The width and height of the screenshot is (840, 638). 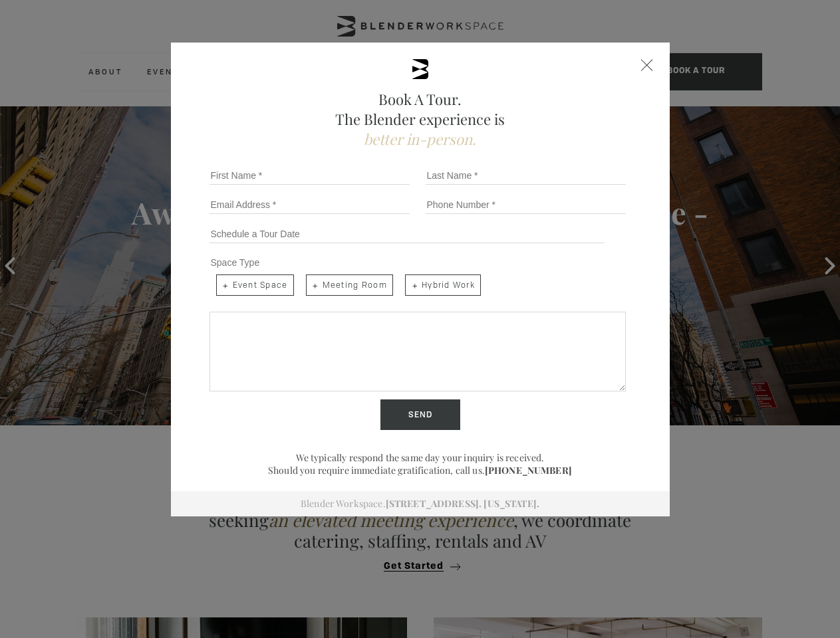 What do you see at coordinates (236, 262) in the screenshot?
I see `span: Space Type` at bounding box center [236, 262].